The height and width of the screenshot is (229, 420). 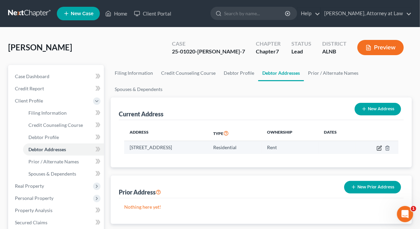 What do you see at coordinates (31, 222) in the screenshot?
I see `span: Secured Claims` at bounding box center [31, 222].